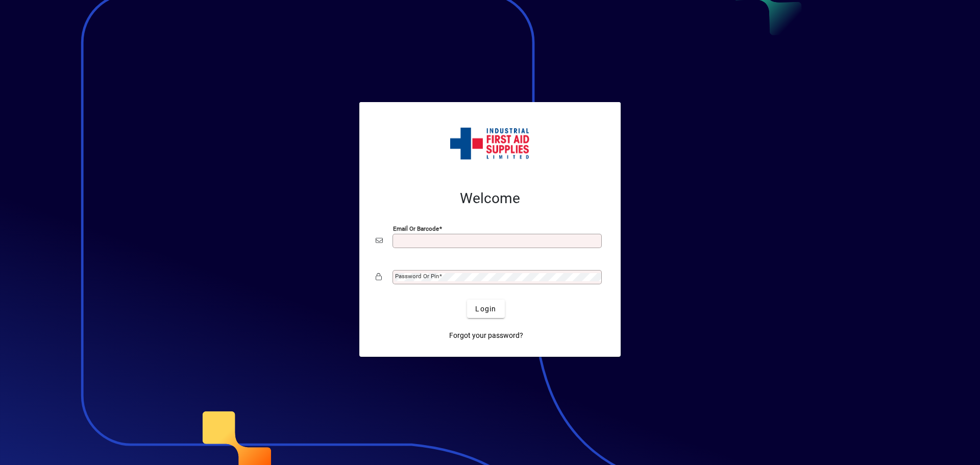 The height and width of the screenshot is (465, 980). I want to click on span: Login, so click(485, 309).